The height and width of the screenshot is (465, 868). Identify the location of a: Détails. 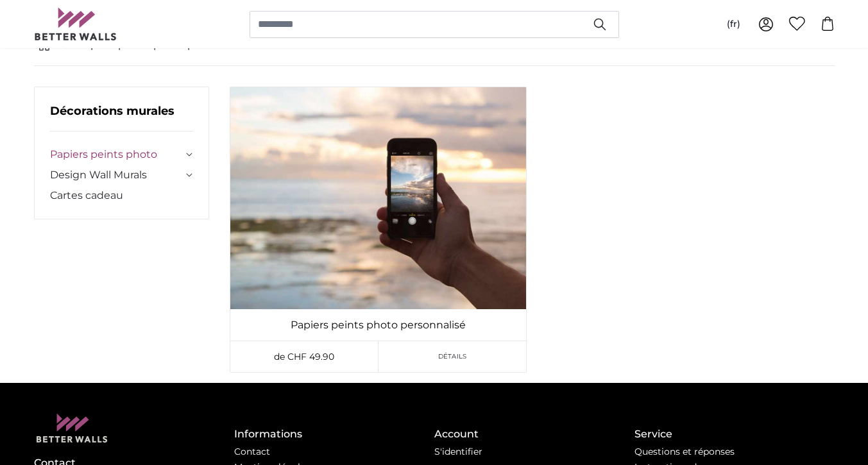
(452, 357).